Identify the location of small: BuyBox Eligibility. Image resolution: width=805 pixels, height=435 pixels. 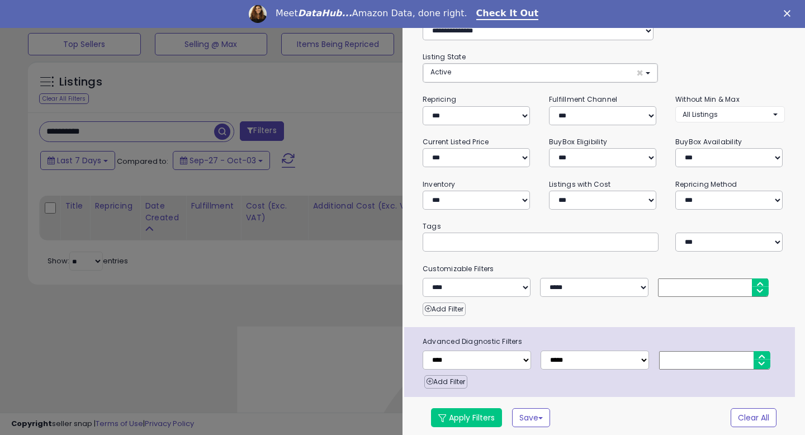
(578, 141).